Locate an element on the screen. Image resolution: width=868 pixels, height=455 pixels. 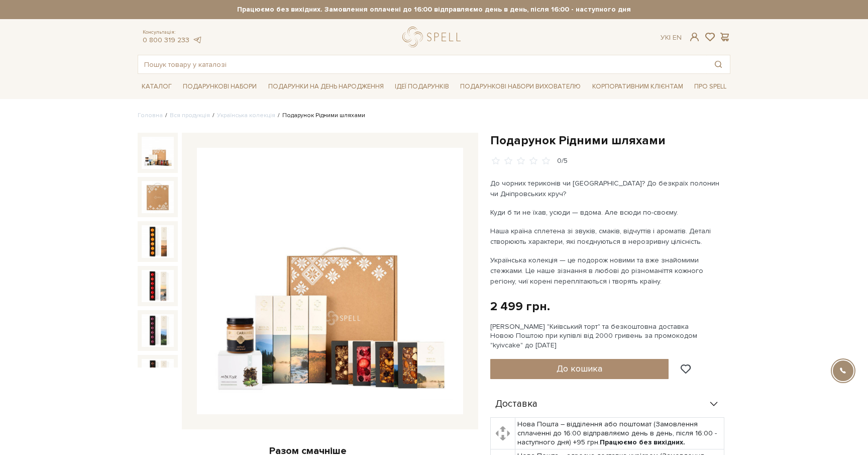
strong: Працюємо без вихідних. Замовлення оплачені до 16:00 відправляємо день в день, після 16:00 - насту... is located at coordinates (434, 9).